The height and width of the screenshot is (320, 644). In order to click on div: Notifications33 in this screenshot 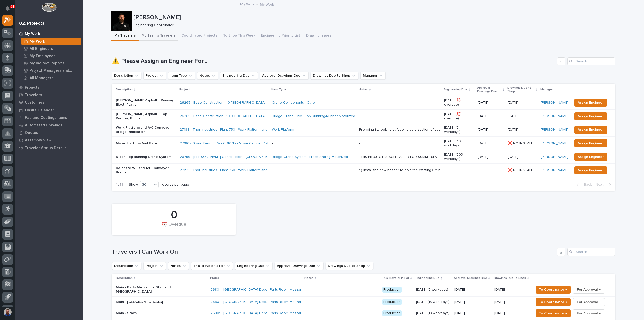, I will do `click(10, 10)`.